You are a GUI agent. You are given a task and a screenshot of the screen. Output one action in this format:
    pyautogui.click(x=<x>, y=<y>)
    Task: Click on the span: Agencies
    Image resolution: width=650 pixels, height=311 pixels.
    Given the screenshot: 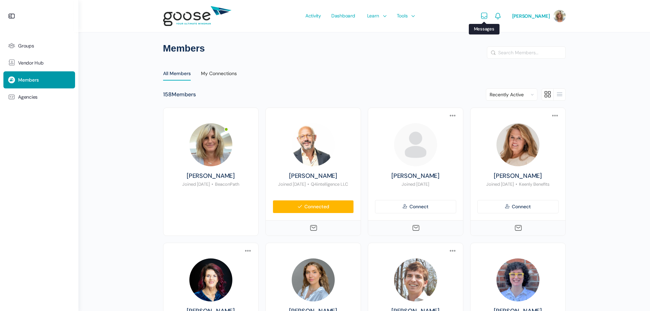 What is the action you would take?
    pyautogui.click(x=28, y=97)
    